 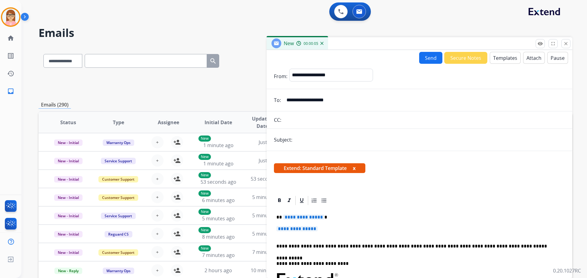 What do you see at coordinates (431, 58) in the screenshot?
I see `button: Send` at bounding box center [431, 58].